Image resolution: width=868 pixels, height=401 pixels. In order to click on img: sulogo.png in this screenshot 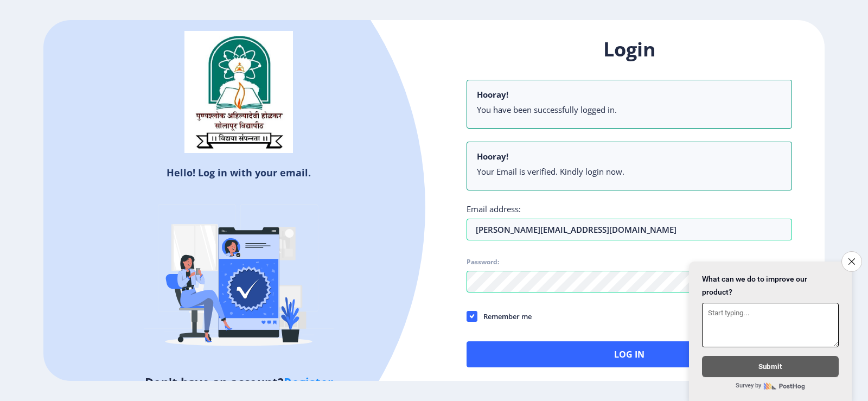, I will do `click(239, 92)`.